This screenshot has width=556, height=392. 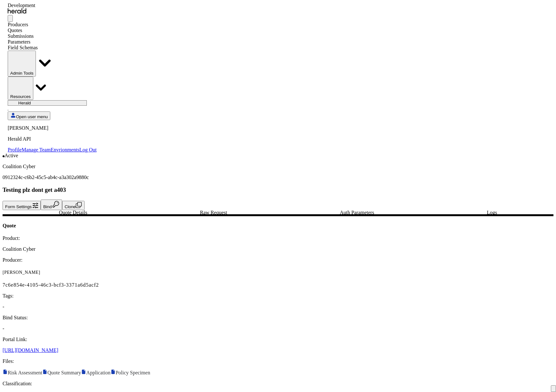 I want to click on a: Envrionments, so click(x=65, y=150).